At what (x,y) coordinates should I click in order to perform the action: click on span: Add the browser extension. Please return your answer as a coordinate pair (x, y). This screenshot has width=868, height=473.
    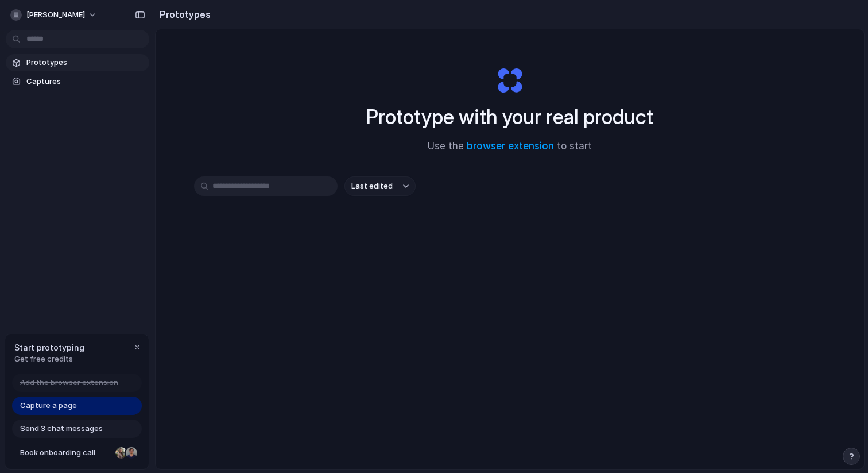
    Looking at the image, I should click on (69, 383).